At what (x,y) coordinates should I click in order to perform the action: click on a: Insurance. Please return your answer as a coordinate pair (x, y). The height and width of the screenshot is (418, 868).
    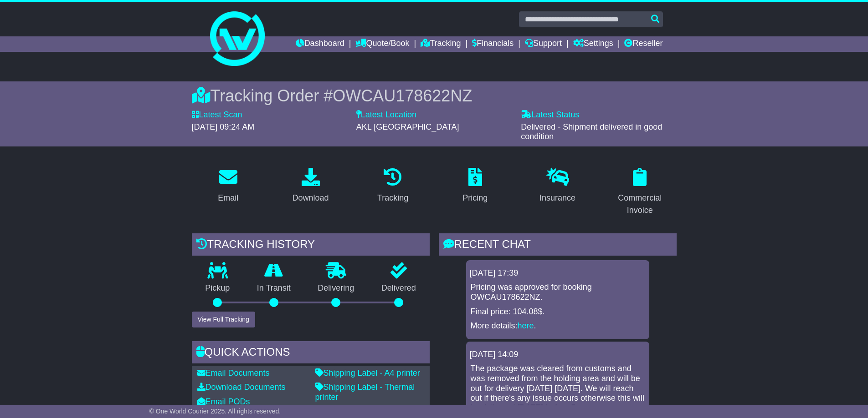
    Looking at the image, I should click on (557, 186).